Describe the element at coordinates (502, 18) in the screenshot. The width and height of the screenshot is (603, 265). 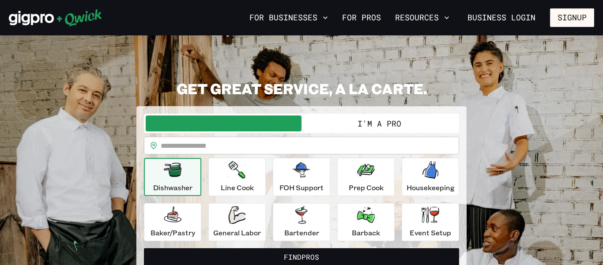
I see `a: Business Login` at that location.